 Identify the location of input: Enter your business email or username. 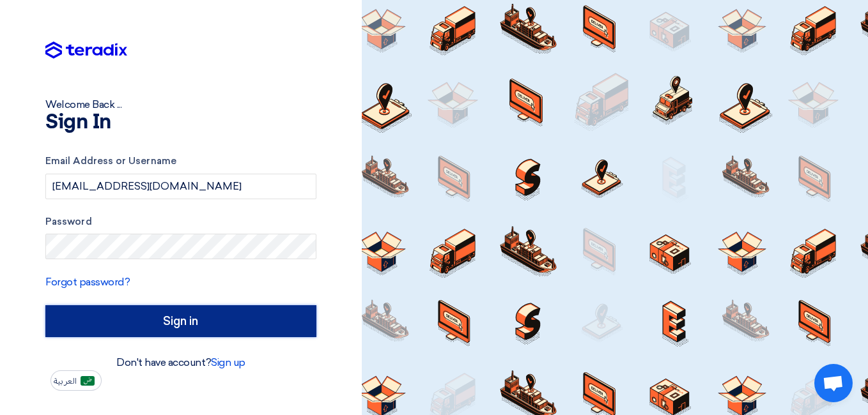
(181, 186).